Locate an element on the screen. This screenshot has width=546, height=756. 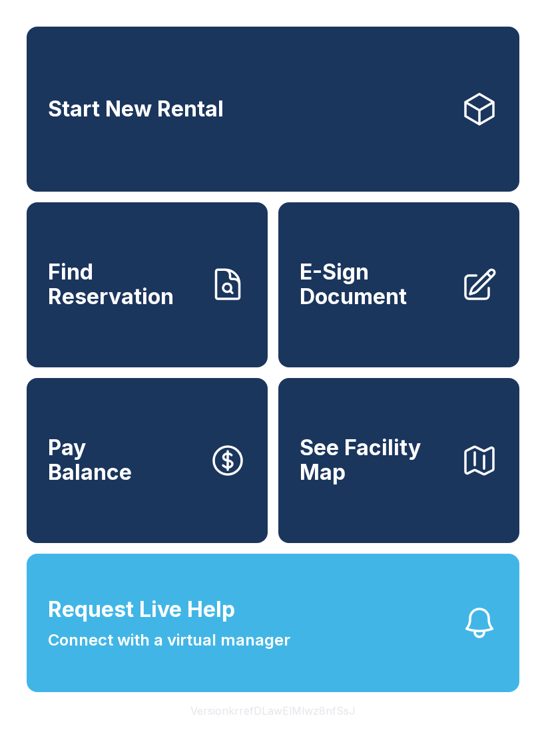
a: Find Reservation is located at coordinates (147, 285).